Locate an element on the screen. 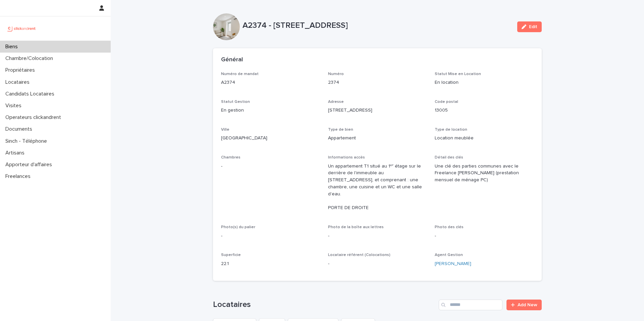  p: Locataires is located at coordinates (19, 82).